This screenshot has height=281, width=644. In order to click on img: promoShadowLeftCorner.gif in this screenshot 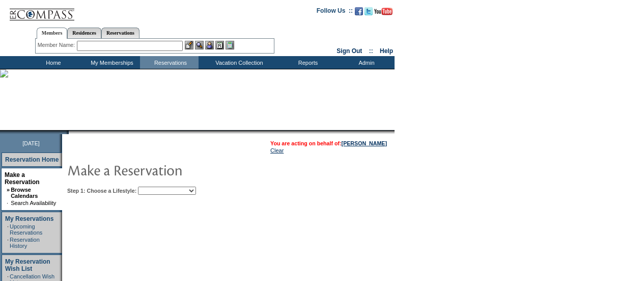, I will do `click(67, 132)`.